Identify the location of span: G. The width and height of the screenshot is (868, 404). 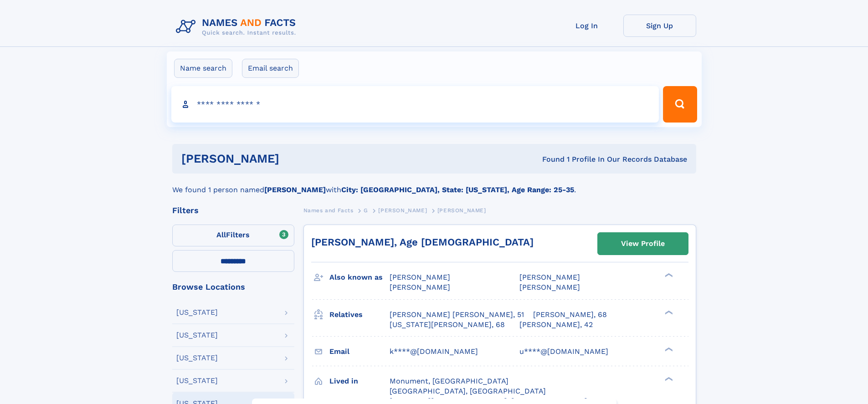
(366, 211).